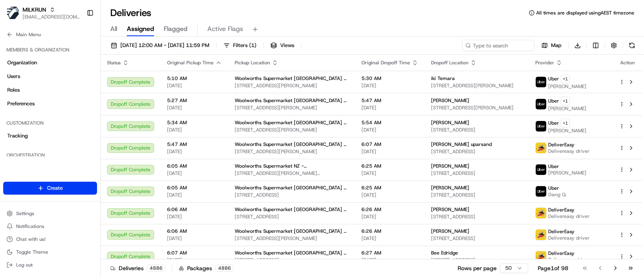 The image size is (644, 277). What do you see at coordinates (50, 77) in the screenshot?
I see `a: Users` at bounding box center [50, 77].